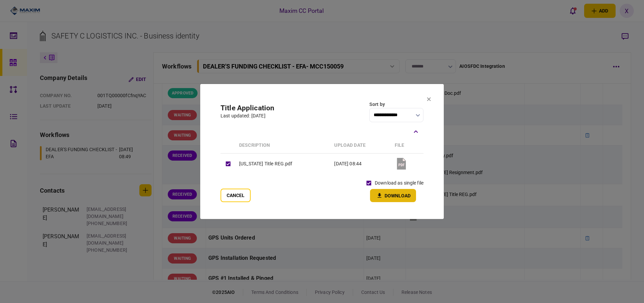  What do you see at coordinates (396, 104) in the screenshot?
I see `div: Sort by` at bounding box center [396, 104].